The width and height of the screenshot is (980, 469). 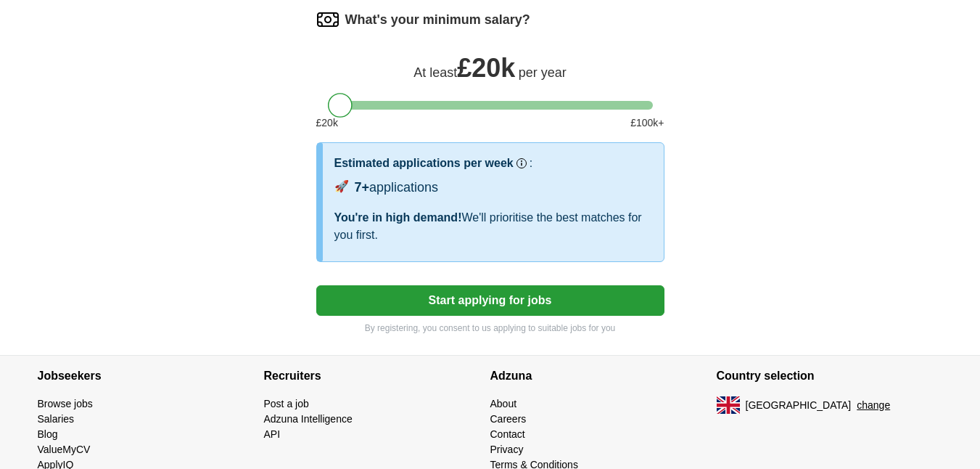 What do you see at coordinates (47, 434) in the screenshot?
I see `a: Blog` at bounding box center [47, 434].